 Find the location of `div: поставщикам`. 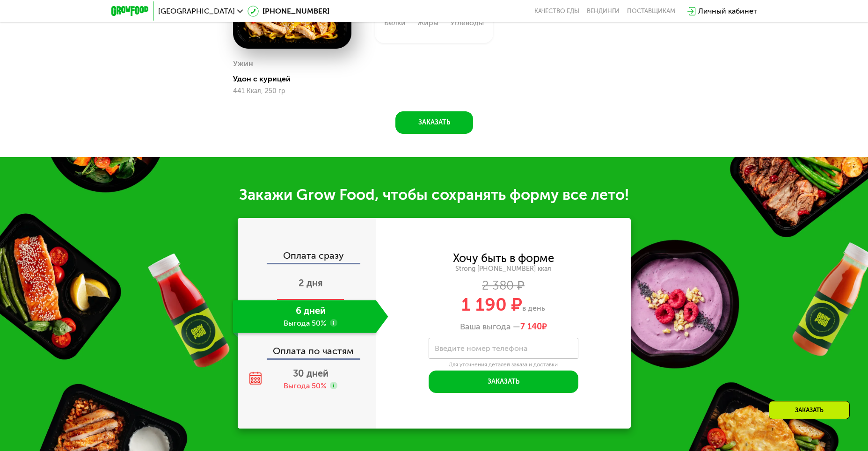

div: поставщикам is located at coordinates (651, 11).